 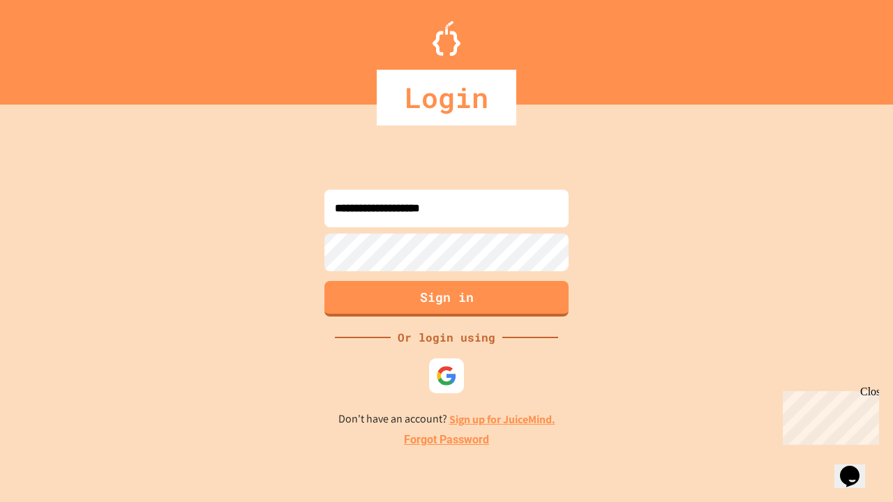 I want to click on a: Sign up for JuiceMind., so click(x=502, y=419).